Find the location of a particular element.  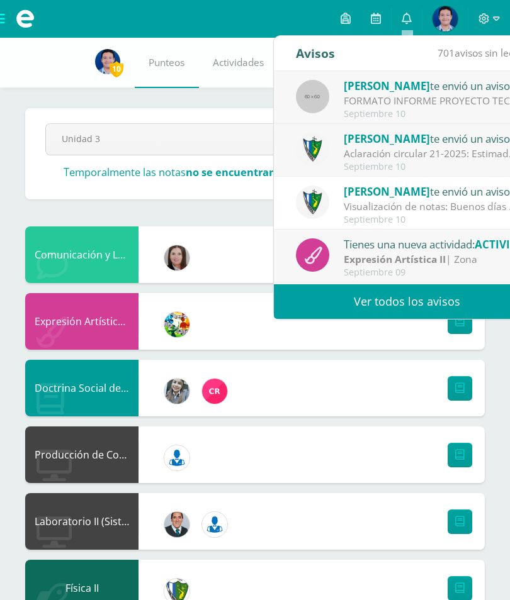

img: cba4c69ace659ae4cf02a5761d9a2473.png is located at coordinates (177, 391).